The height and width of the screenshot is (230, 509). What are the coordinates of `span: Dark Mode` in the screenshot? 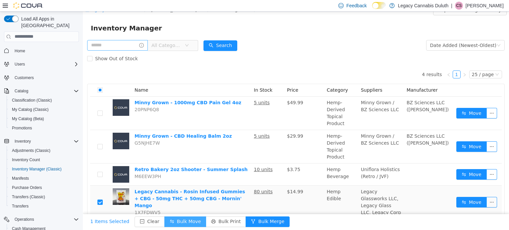 It's located at (372, 9).